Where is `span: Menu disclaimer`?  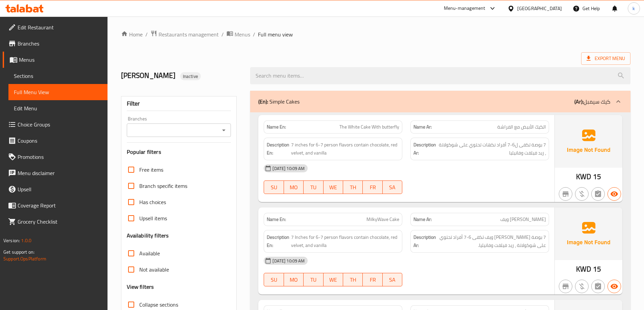
span: Menu disclaimer is located at coordinates (60, 173).